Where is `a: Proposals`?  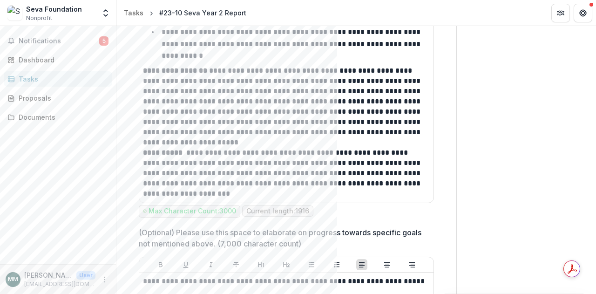 a: Proposals is located at coordinates (58, 98).